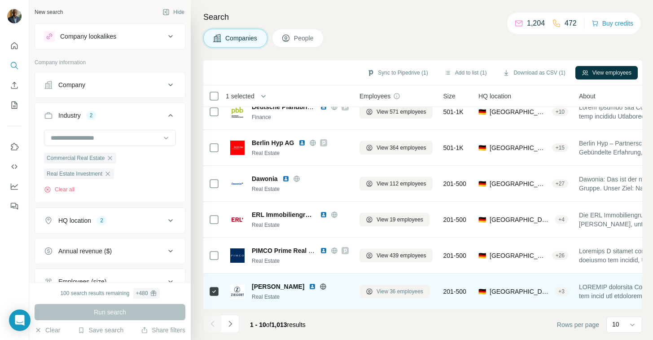  Describe the element at coordinates (396, 184) in the screenshot. I see `button: View 112 employees` at that location.